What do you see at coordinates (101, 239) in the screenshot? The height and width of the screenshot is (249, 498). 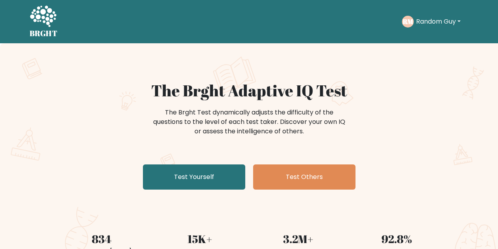 I see `div: 834` at bounding box center [101, 239].